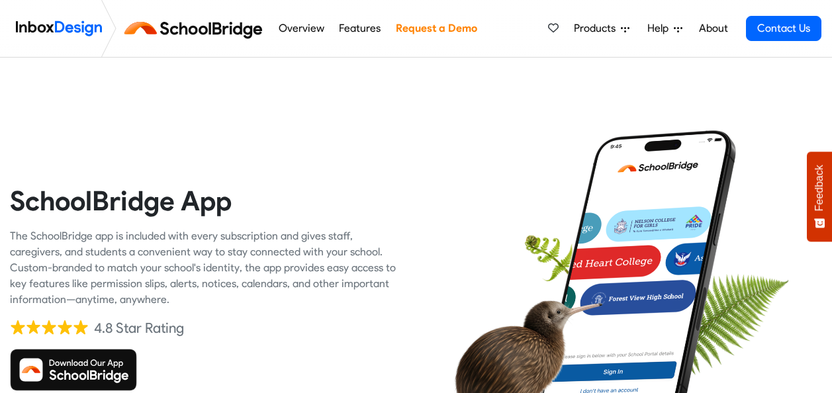 This screenshot has height=393, width=832. I want to click on div: 4.8 Star Rating, so click(139, 328).